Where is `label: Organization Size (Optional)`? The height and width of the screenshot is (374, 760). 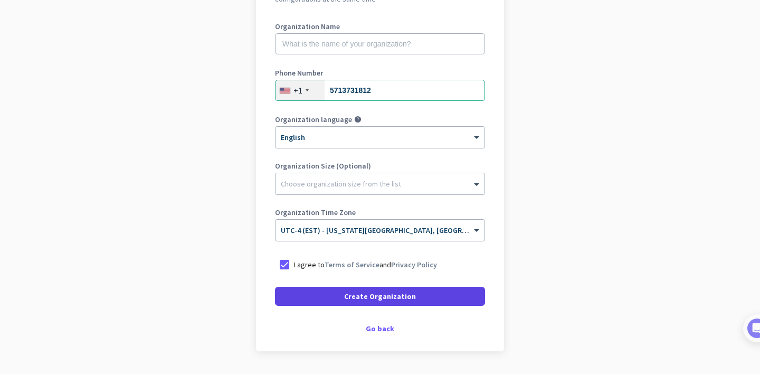
label: Organization Size (Optional) is located at coordinates (380, 166).